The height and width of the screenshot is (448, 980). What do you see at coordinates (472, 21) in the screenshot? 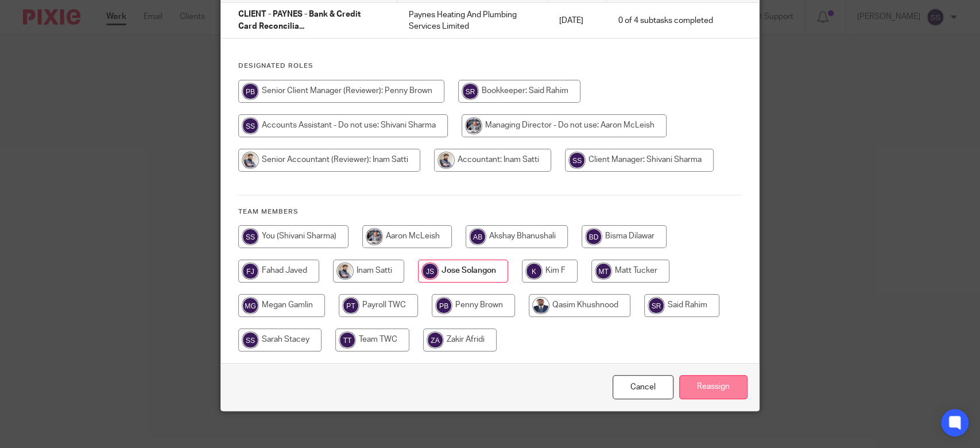
I see `p: Paynes Heating And Plumbing Services Limited` at bounding box center [472, 21].